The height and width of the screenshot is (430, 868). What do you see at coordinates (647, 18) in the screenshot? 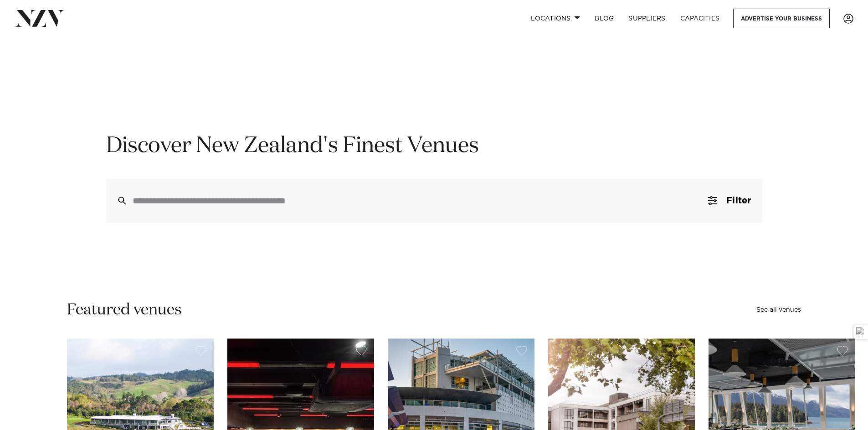
I see `a: SUPPLIERS` at bounding box center [647, 18].